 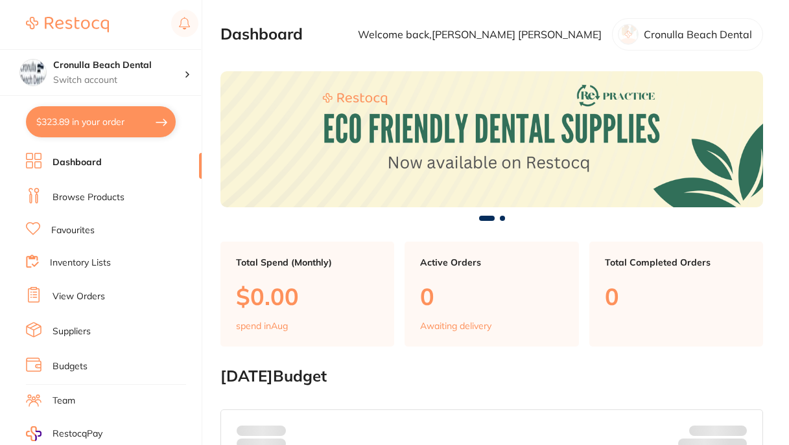 What do you see at coordinates (73, 231) in the screenshot?
I see `a: Favourites` at bounding box center [73, 231].